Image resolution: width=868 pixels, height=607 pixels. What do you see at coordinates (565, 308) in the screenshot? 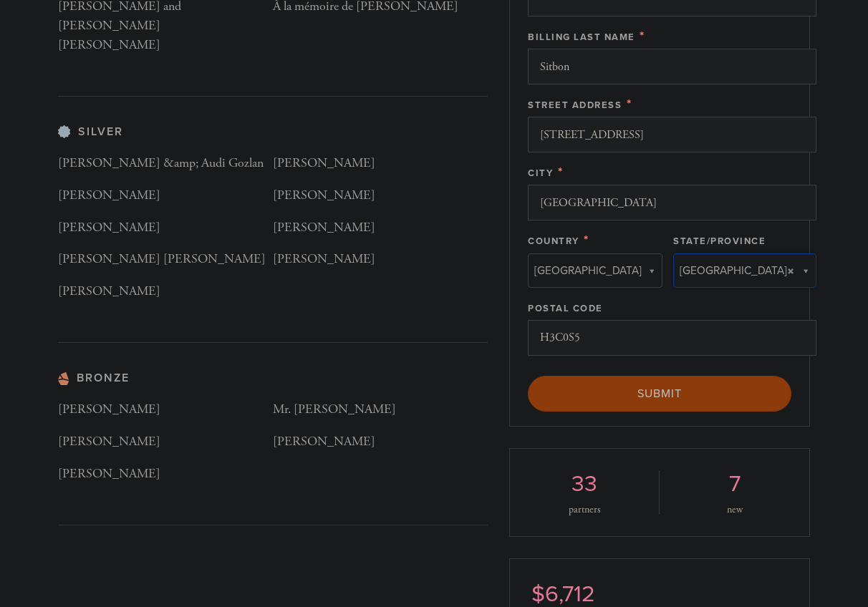
I see `label: Postal Code` at bounding box center [565, 308].